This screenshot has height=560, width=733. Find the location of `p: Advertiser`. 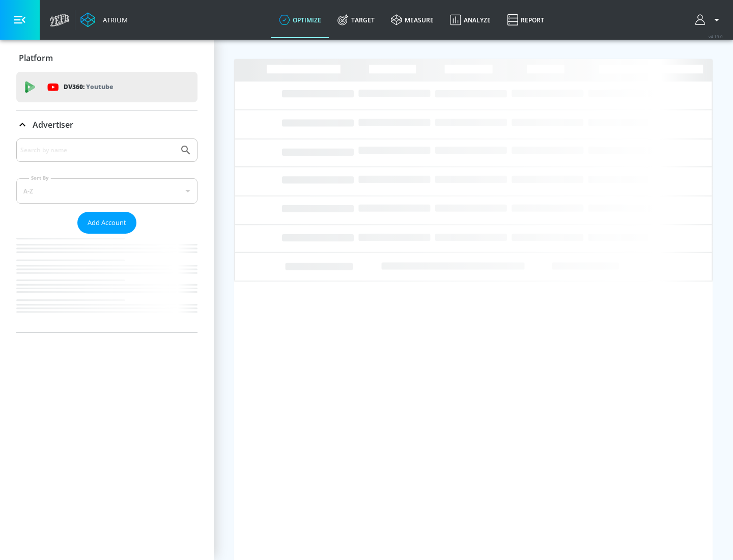

p: Advertiser is located at coordinates (53, 125).